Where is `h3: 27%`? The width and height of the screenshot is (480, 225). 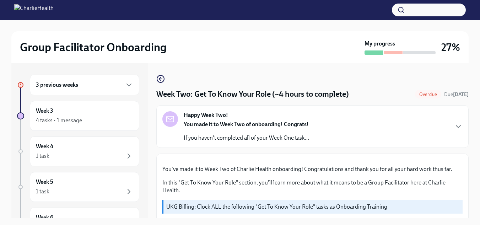
h3: 27% is located at coordinates (451, 47).